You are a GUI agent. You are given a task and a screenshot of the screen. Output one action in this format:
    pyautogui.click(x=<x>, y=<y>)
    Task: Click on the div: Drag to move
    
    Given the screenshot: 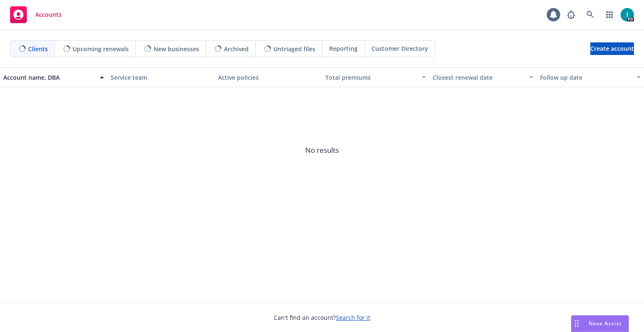 What is the action you would take?
    pyautogui.click(x=577, y=323)
    